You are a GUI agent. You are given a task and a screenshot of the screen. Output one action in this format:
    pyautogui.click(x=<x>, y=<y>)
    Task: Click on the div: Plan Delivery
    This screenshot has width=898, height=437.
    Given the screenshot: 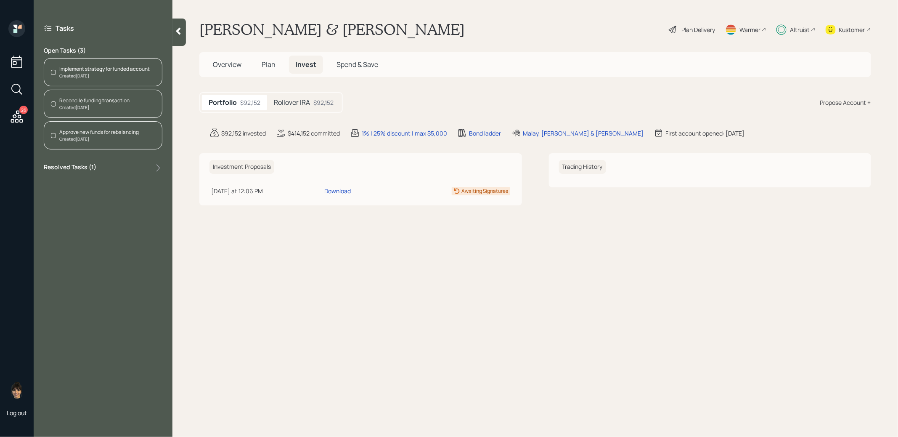 What is the action you would take?
    pyautogui.click(x=698, y=29)
    